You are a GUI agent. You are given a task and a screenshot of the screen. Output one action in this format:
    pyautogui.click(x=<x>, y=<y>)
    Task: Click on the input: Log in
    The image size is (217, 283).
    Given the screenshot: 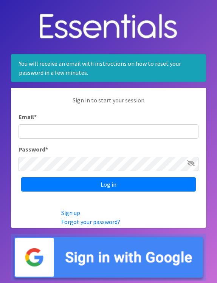 What is the action you would take?
    pyautogui.click(x=108, y=184)
    